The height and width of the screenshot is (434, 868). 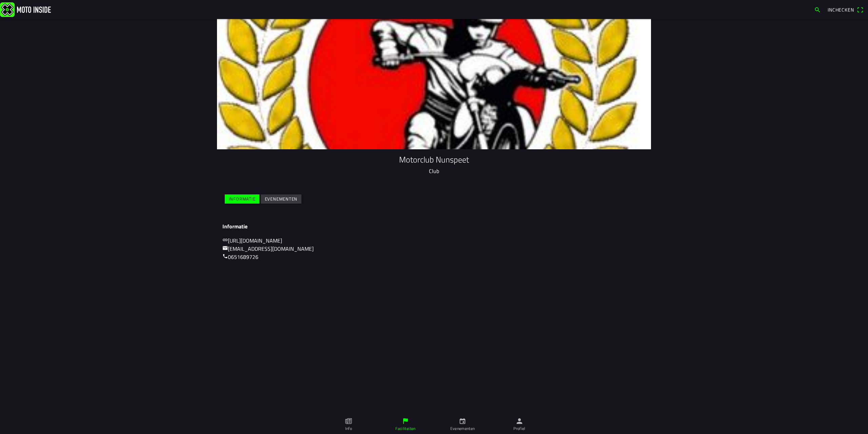 I want to click on a: Incheckenqr scanner, so click(x=845, y=10).